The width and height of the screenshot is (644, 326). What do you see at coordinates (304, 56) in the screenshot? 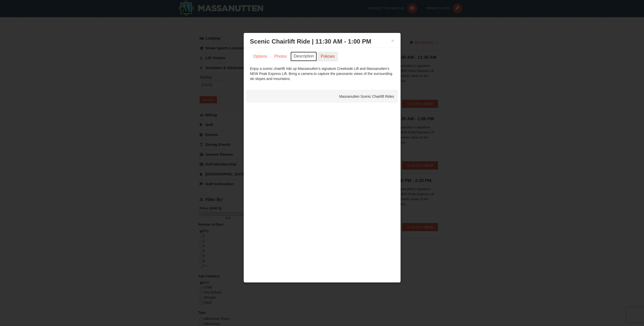
I see `a: Description` at bounding box center [304, 56].